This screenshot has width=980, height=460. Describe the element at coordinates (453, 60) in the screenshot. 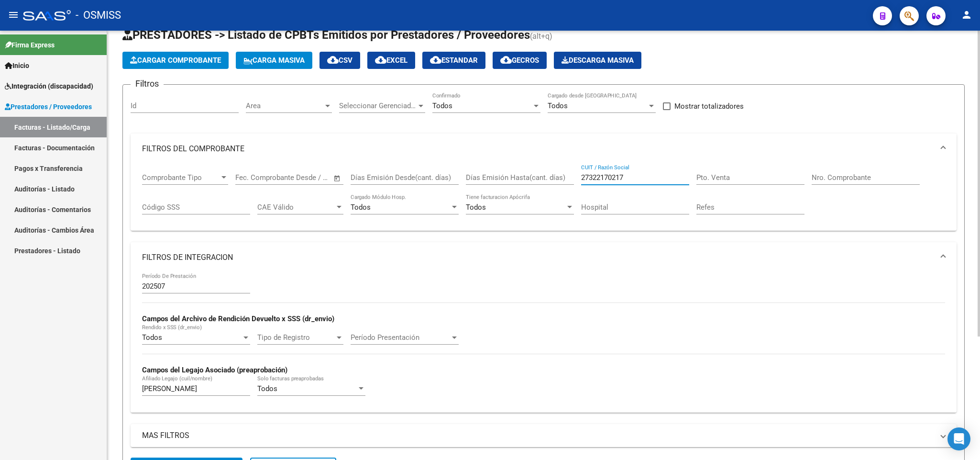

I see `span: Estandar` at that location.